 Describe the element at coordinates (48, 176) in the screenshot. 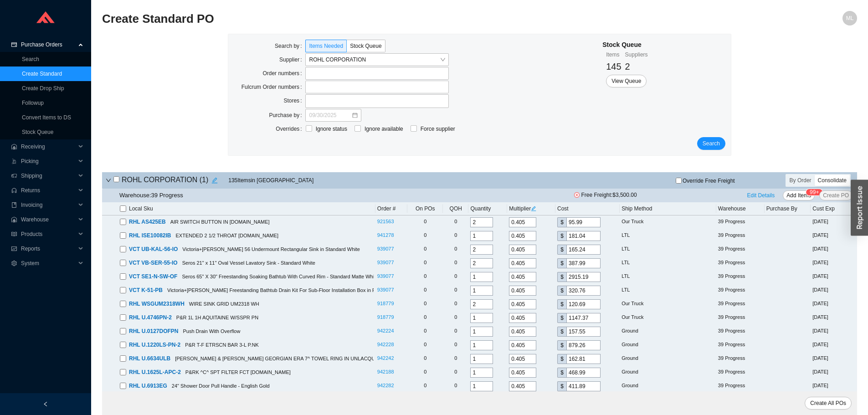

I see `span: Shipping` at that location.